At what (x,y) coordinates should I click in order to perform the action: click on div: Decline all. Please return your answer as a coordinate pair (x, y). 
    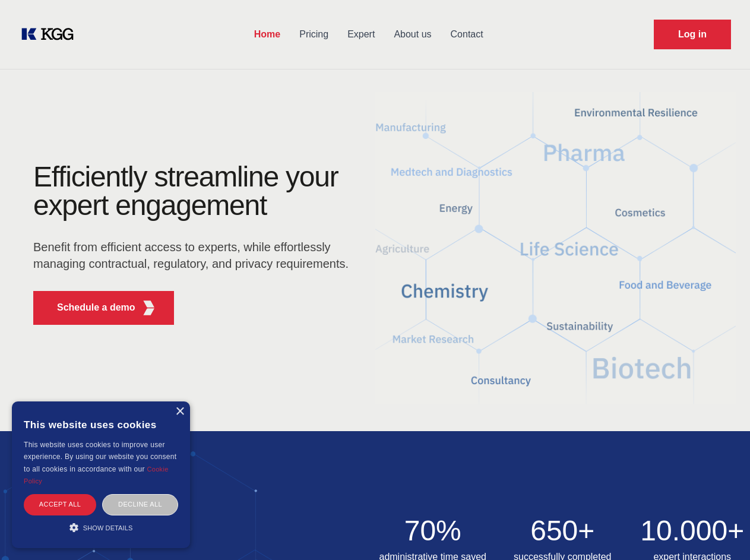
    Looking at the image, I should click on (140, 504).